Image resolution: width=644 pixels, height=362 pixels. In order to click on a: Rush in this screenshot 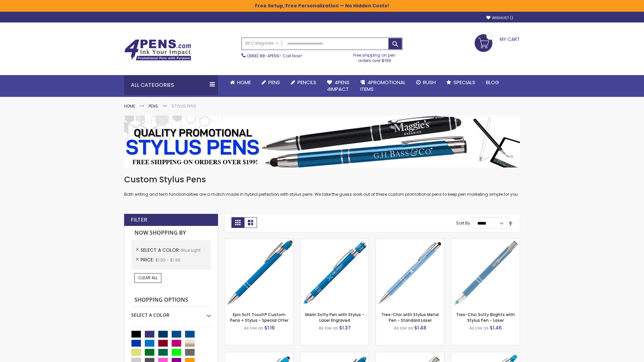, I will do `click(426, 82)`.